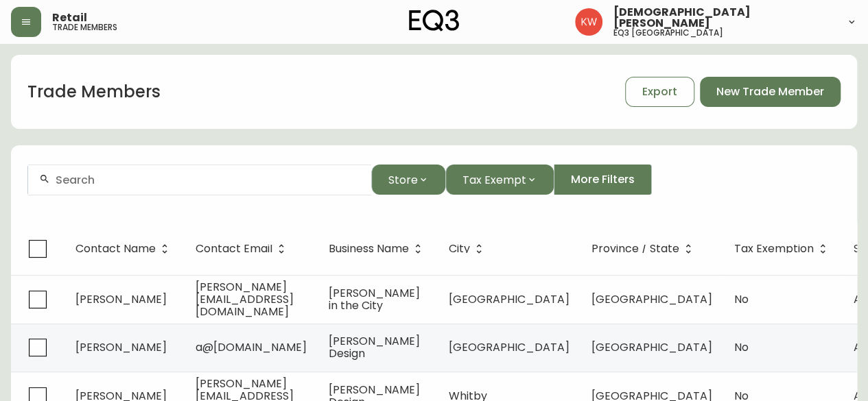 Image resolution: width=868 pixels, height=401 pixels. What do you see at coordinates (603, 179) in the screenshot?
I see `button: More Filters` at bounding box center [603, 179].